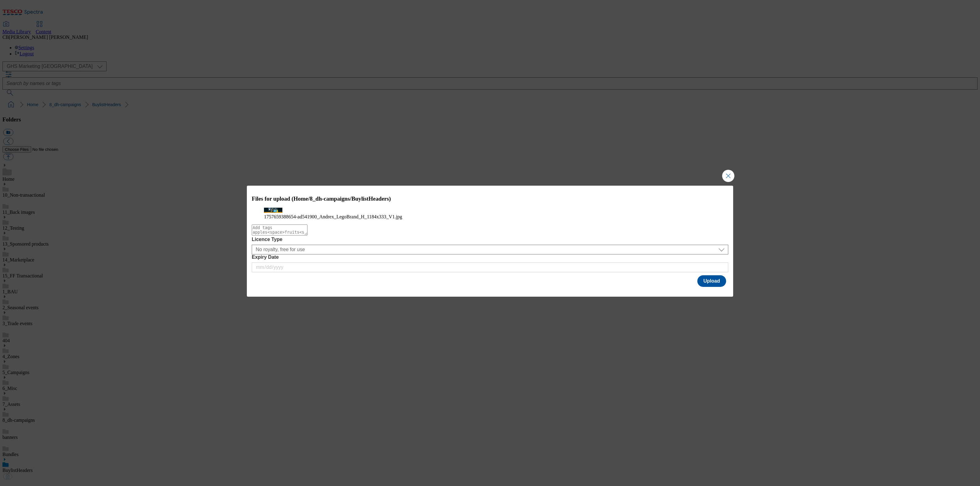  Describe the element at coordinates (490, 240) in the screenshot. I see `label: Licence Type` at that location.